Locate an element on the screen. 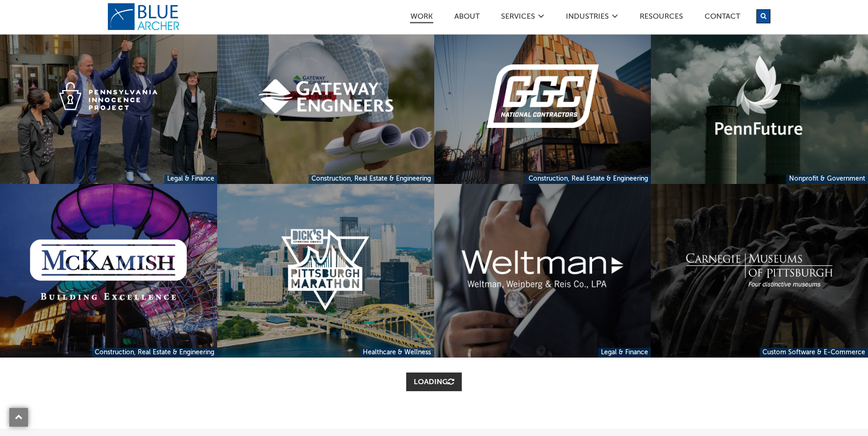 Image resolution: width=868 pixels, height=436 pixels. span: Custom Software & E-Commerce is located at coordinates (814, 352).